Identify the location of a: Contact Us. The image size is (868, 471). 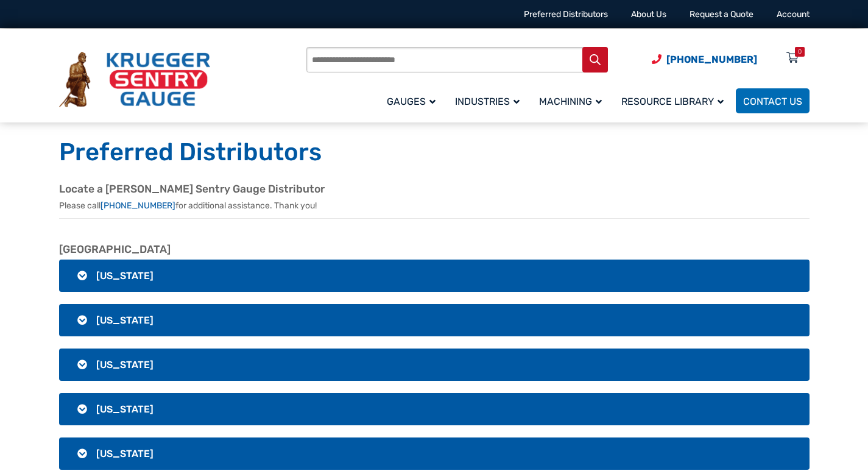
(773, 101).